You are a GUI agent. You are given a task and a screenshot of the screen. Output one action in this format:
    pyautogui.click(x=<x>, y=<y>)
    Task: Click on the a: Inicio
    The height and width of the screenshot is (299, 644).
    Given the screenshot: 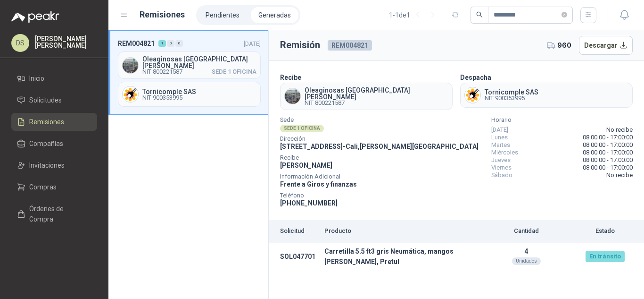 What is the action you would take?
    pyautogui.click(x=54, y=79)
    